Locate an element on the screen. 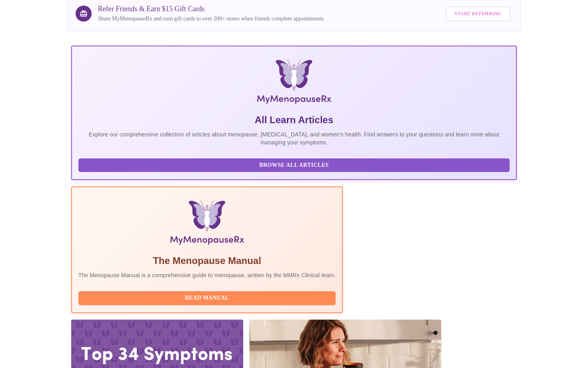  a: Read Manual is located at coordinates (208, 297).